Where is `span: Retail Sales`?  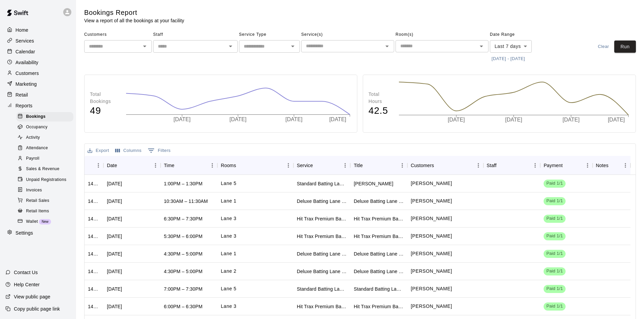
span: Retail Sales is located at coordinates (38, 201).